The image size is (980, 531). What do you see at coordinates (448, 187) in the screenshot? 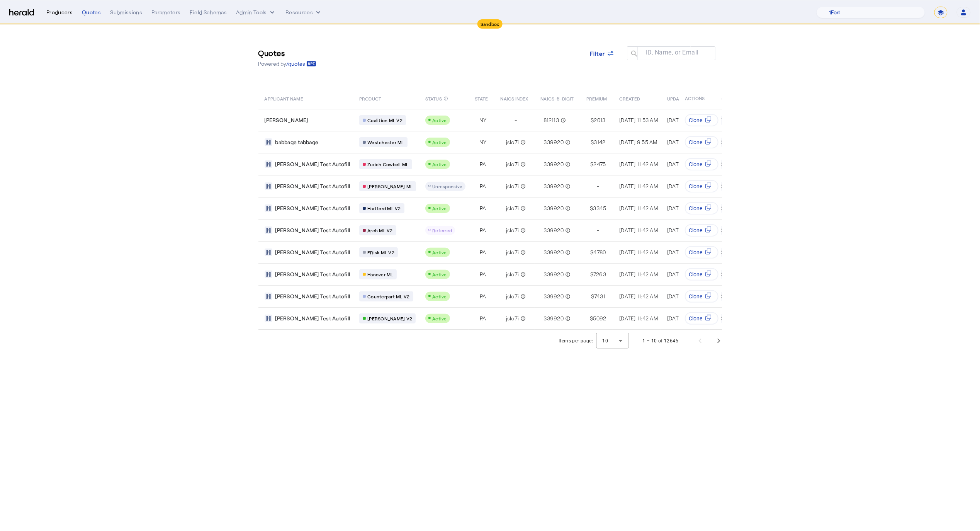
I see `span: Unresponsive` at bounding box center [448, 187].